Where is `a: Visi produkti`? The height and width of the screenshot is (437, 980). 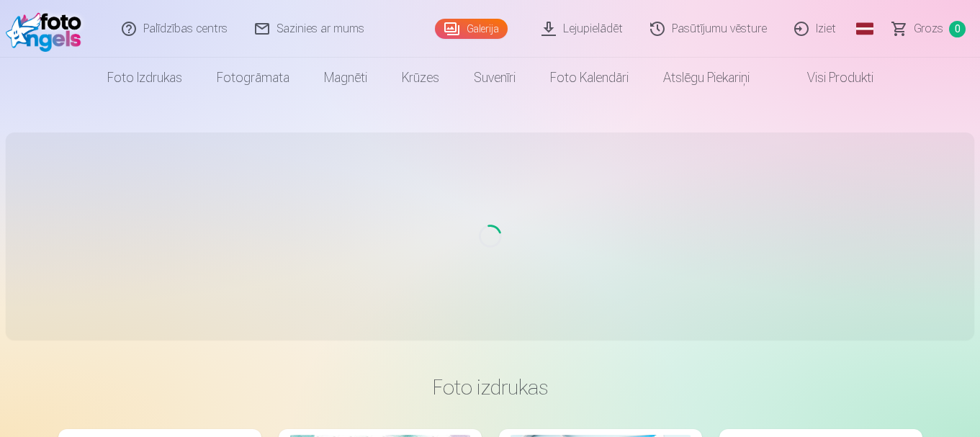 a: Visi produkti is located at coordinates (829, 77).